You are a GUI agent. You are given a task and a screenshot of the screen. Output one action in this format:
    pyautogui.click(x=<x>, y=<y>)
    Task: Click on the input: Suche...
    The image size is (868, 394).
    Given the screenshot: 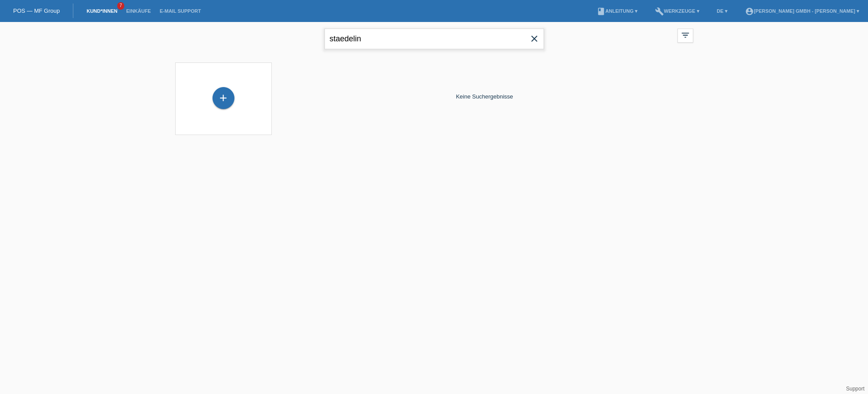 What is the action you would take?
    pyautogui.click(x=435, y=39)
    